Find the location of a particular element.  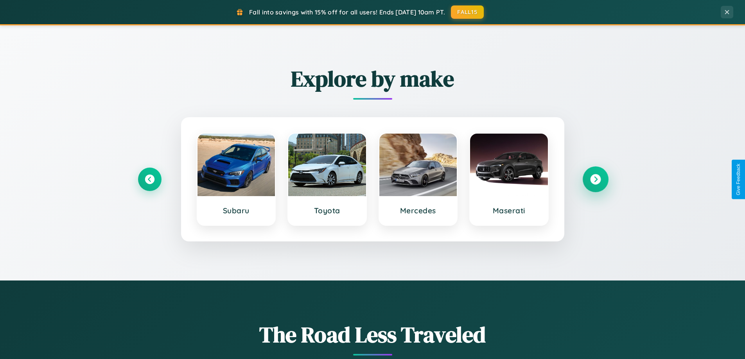

h2: Explore by make is located at coordinates (372, 79).